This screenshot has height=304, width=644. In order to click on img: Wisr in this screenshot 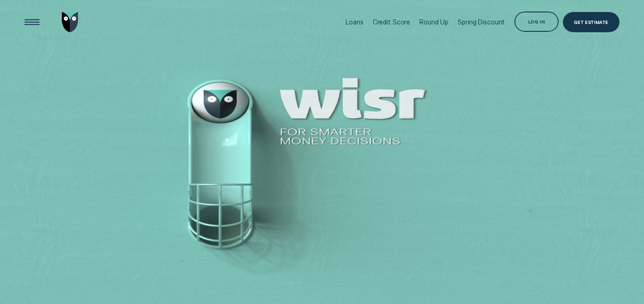, I will do `click(70, 22)`.